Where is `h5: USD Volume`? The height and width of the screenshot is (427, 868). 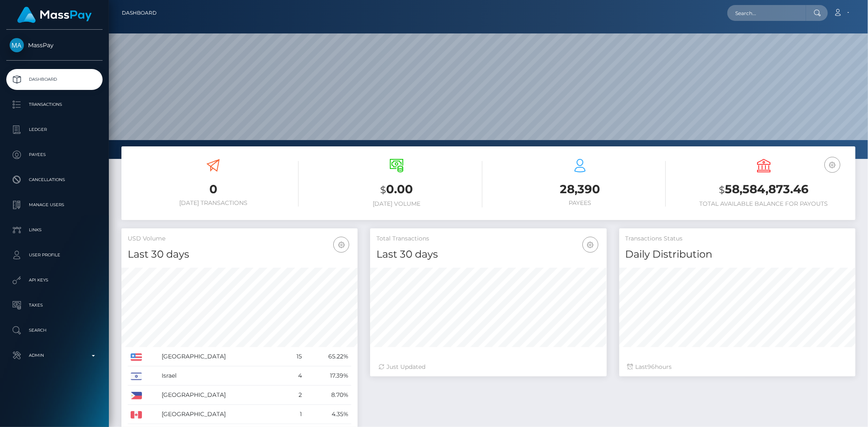
h5: USD Volume is located at coordinates (240, 239).